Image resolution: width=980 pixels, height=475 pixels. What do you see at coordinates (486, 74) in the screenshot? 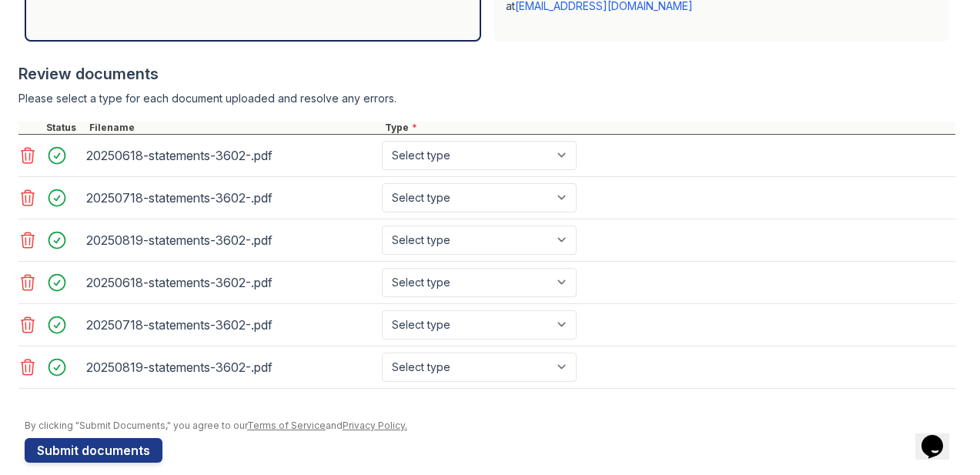
I see `div: Review documents` at bounding box center [486, 74].